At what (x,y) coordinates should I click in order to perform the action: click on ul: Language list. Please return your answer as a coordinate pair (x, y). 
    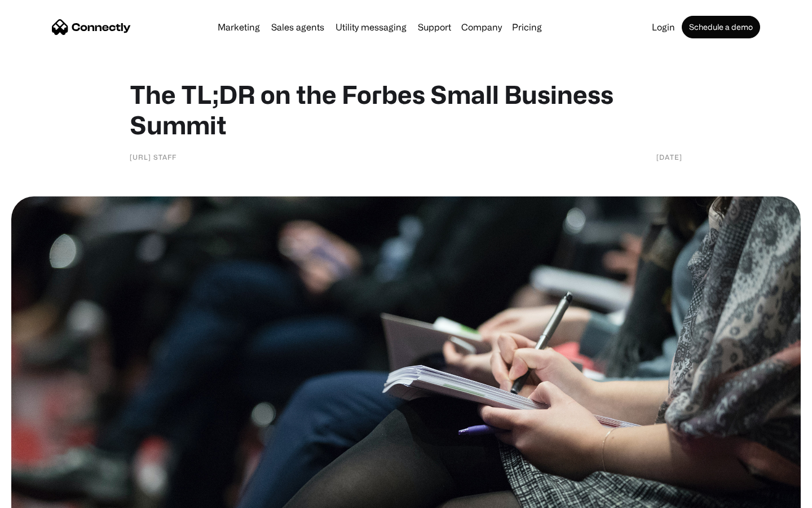
    Looking at the image, I should click on (45, 496).